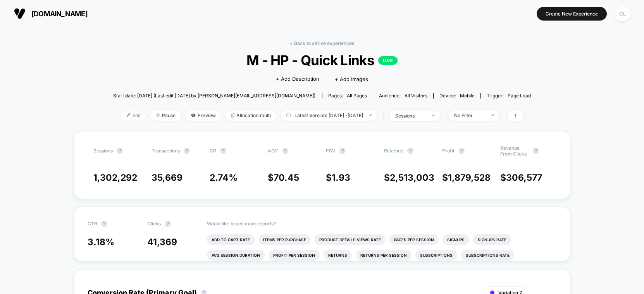 Image resolution: width=644 pixels, height=294 pixels. Describe the element at coordinates (235, 255) in the screenshot. I see `li: Avg Session Duration` at that location.